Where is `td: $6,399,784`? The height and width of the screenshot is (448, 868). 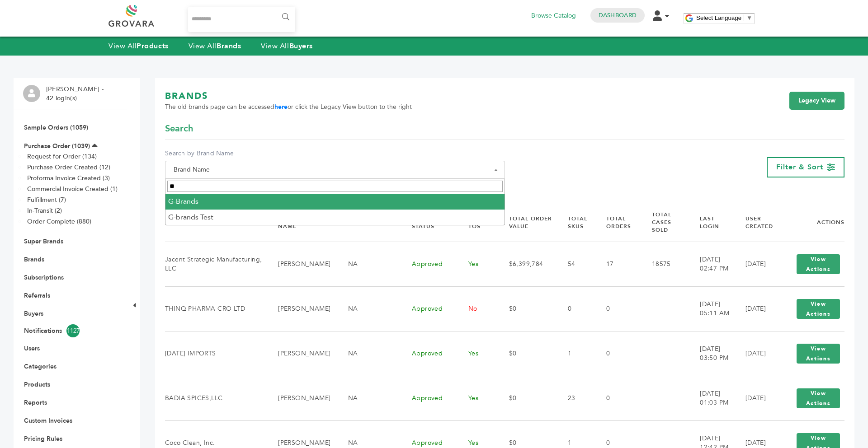
td: $6,399,784 is located at coordinates (527, 264).